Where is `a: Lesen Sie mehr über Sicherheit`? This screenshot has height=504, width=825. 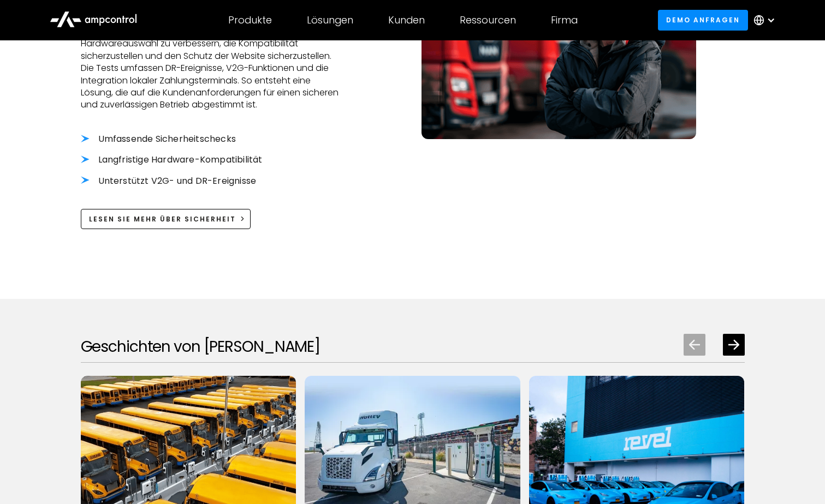 a: Lesen Sie mehr über Sicherheit is located at coordinates (166, 219).